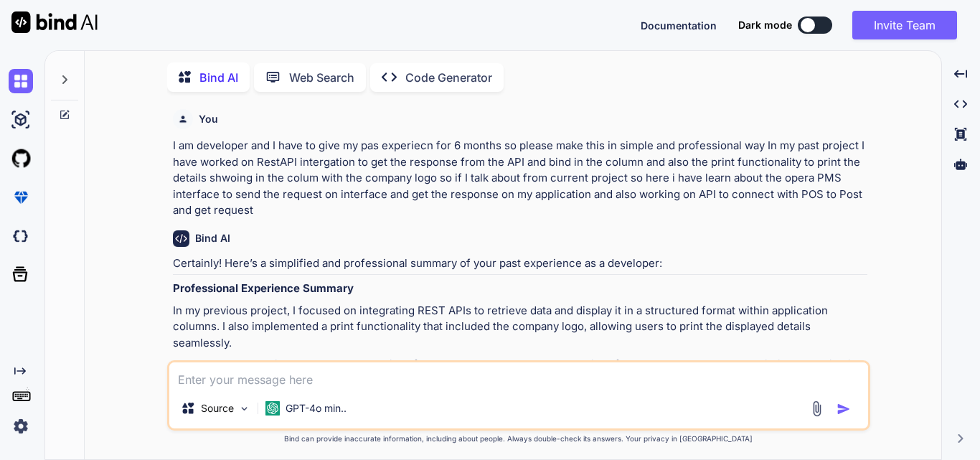 This screenshot has width=980, height=460. Describe the element at coordinates (817, 408) in the screenshot. I see `img: attachment` at that location.